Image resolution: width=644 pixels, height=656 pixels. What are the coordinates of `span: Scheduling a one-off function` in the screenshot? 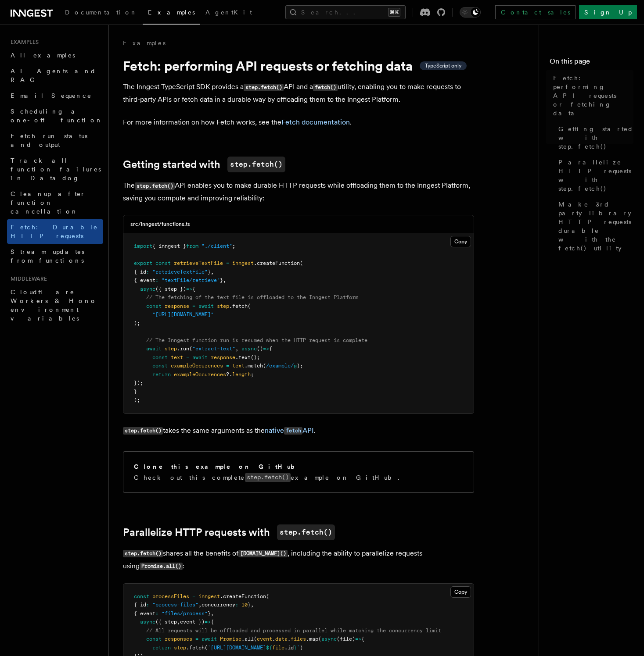 It's located at (56, 116).